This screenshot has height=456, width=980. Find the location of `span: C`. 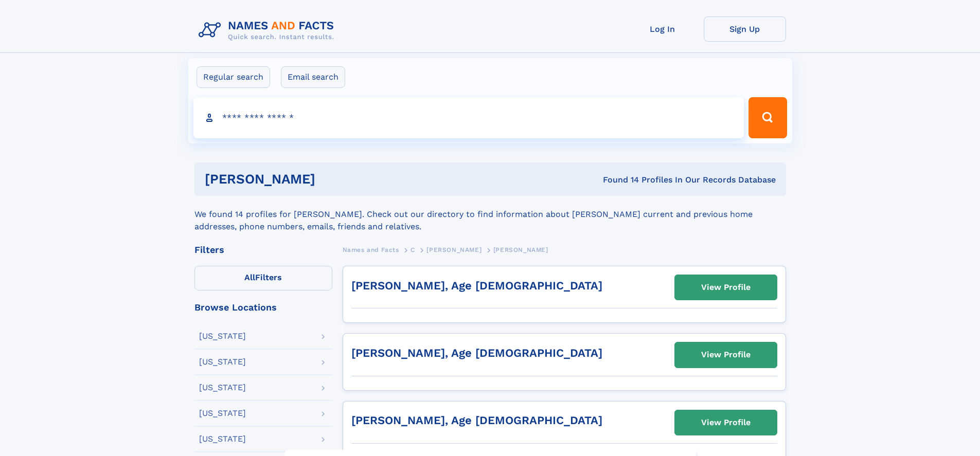

span: C is located at coordinates (413, 250).